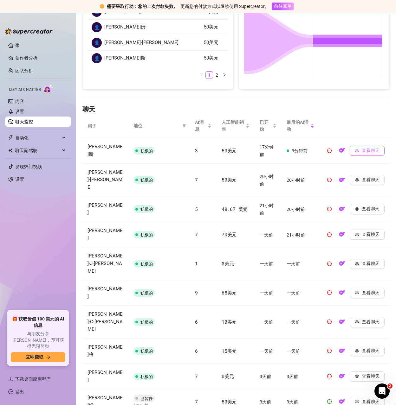 The width and height of the screenshot is (396, 405). Describe the element at coordinates (267, 151) in the screenshot. I see `font: 17分钟前` at that location.